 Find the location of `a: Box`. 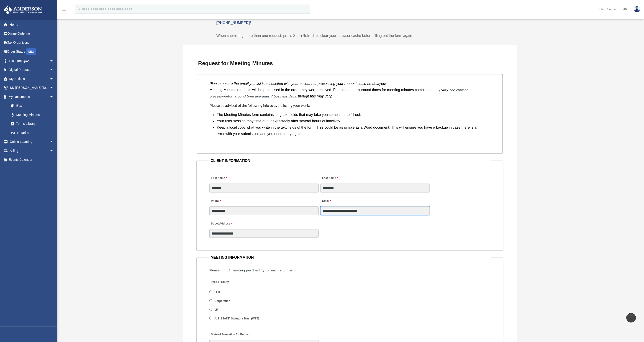

a: Box is located at coordinates (33, 106).